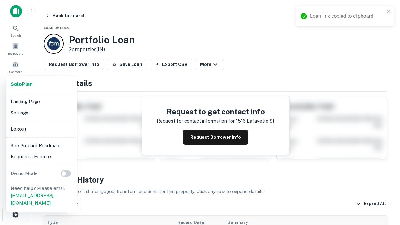 This screenshot has width=400, height=225. What do you see at coordinates (42, 113) in the screenshot?
I see `li: Settings` at bounding box center [42, 113].